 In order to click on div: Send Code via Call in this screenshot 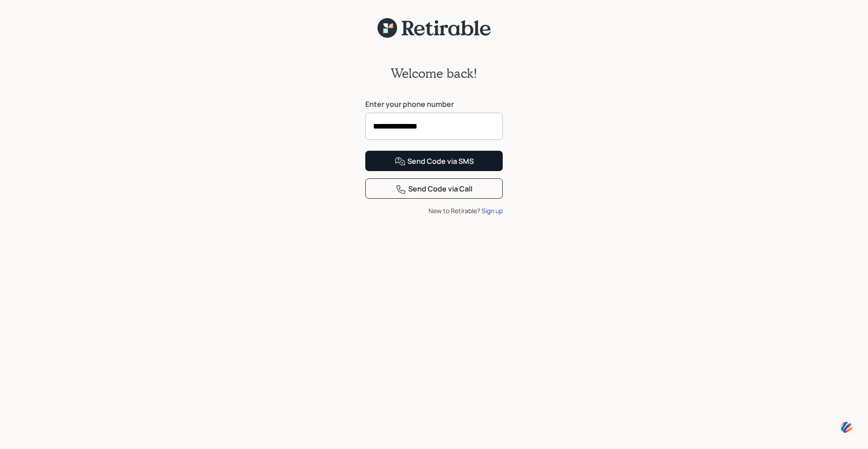, I will do `click(434, 189)`.